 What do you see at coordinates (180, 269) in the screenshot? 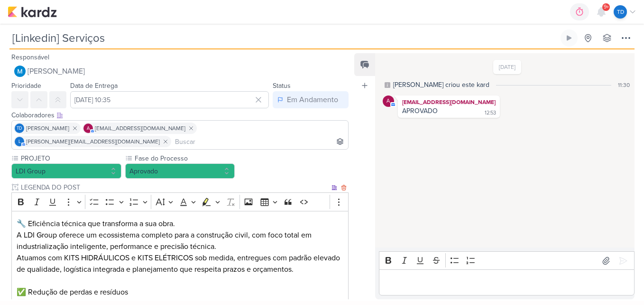
I see `p: Atuamos com KITS HIDRÁULICOS e KITS ELÉTRICOS sob medida, entregues com padrão elevado de qualida...` at bounding box center [180, 269].